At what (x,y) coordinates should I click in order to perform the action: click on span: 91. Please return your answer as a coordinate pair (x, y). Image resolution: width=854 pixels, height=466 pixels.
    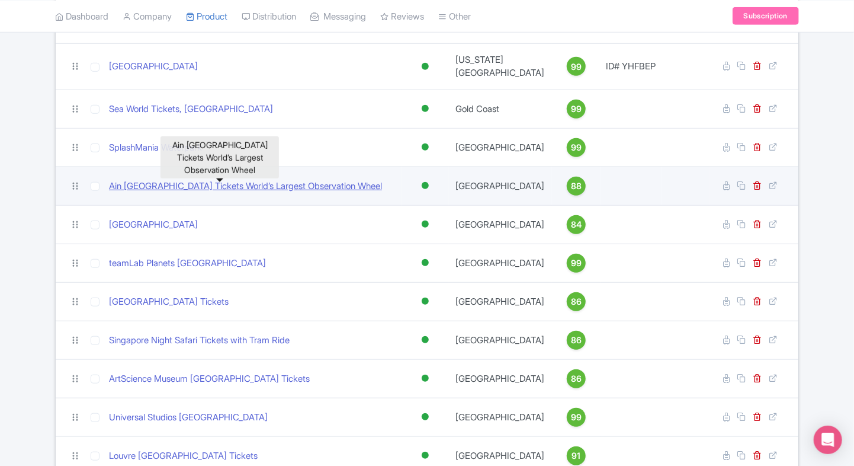
    Looking at the image, I should click on (576, 456).